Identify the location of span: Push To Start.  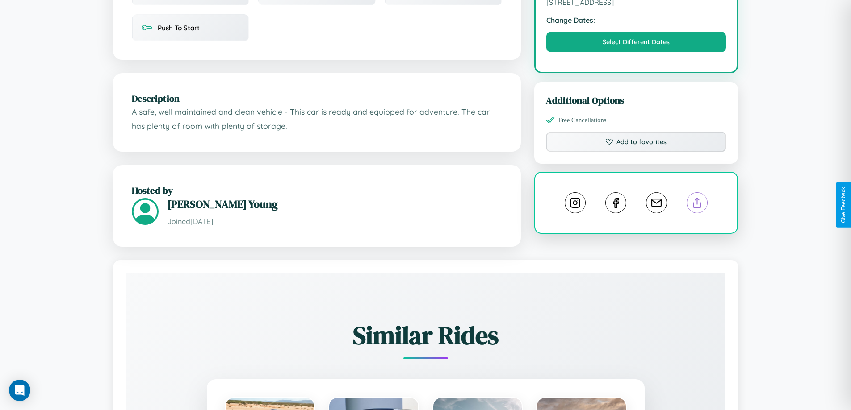
(179, 28).